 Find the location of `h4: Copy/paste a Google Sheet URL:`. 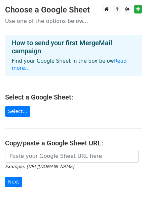

h4: Copy/paste a Google Sheet URL: is located at coordinates (74, 143).